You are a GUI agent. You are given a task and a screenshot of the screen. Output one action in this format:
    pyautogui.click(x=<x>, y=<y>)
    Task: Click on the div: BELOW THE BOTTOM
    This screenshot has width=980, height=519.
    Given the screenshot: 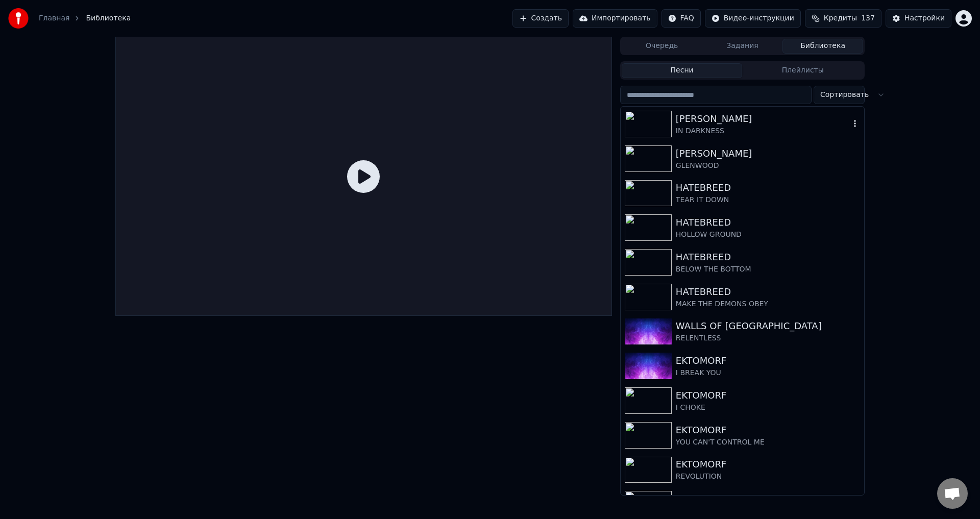 What is the action you would take?
    pyautogui.click(x=768, y=270)
    